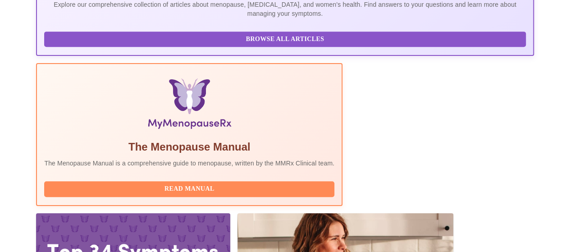 The height and width of the screenshot is (252, 570). I want to click on h5: The Menopause Manual, so click(189, 147).